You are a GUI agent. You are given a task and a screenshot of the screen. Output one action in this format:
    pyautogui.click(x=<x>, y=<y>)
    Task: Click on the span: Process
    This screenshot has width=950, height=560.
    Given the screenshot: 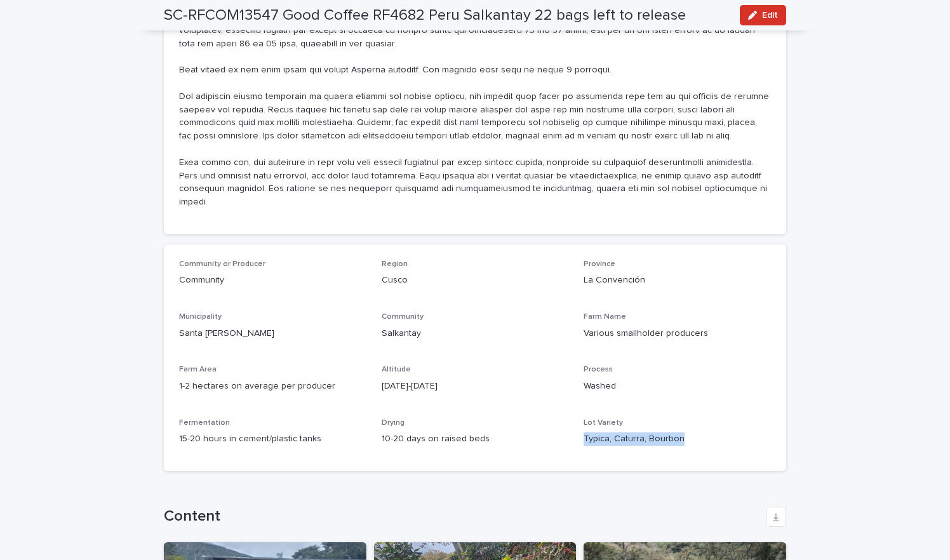 What is the action you would take?
    pyautogui.click(x=598, y=369)
    